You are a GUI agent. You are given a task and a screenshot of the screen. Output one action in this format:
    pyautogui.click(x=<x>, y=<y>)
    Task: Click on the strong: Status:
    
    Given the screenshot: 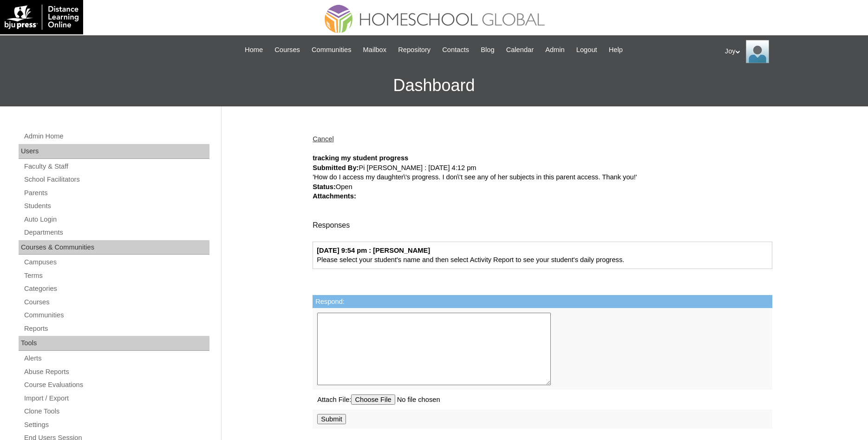 What is the action you would take?
    pyautogui.click(x=324, y=187)
    